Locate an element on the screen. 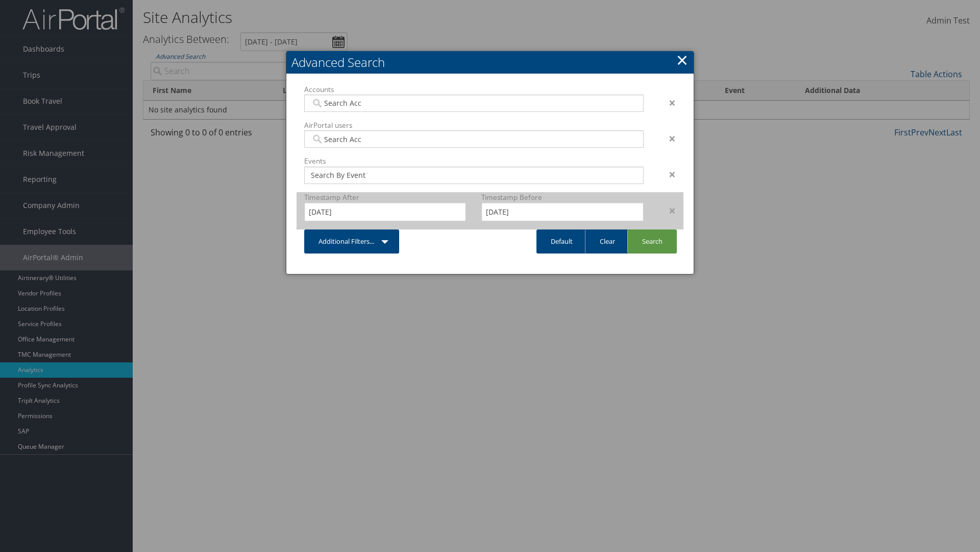  a: Default is located at coordinates (562, 242).